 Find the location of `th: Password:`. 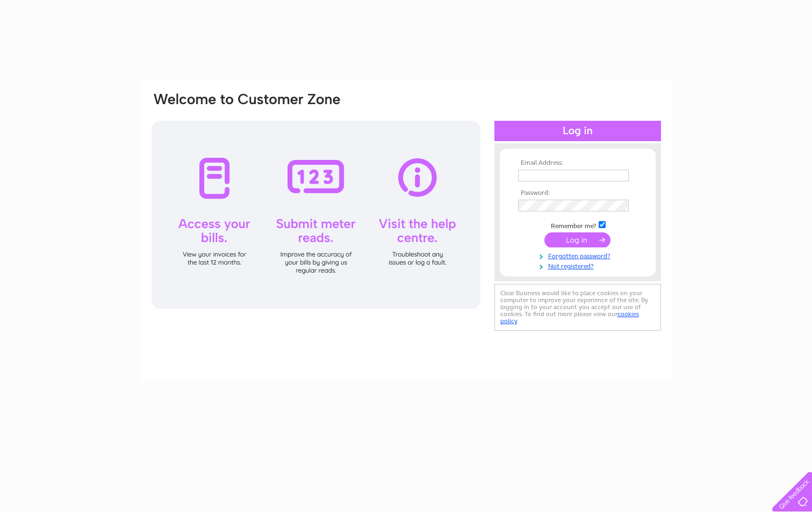

th: Password: is located at coordinates (577, 193).